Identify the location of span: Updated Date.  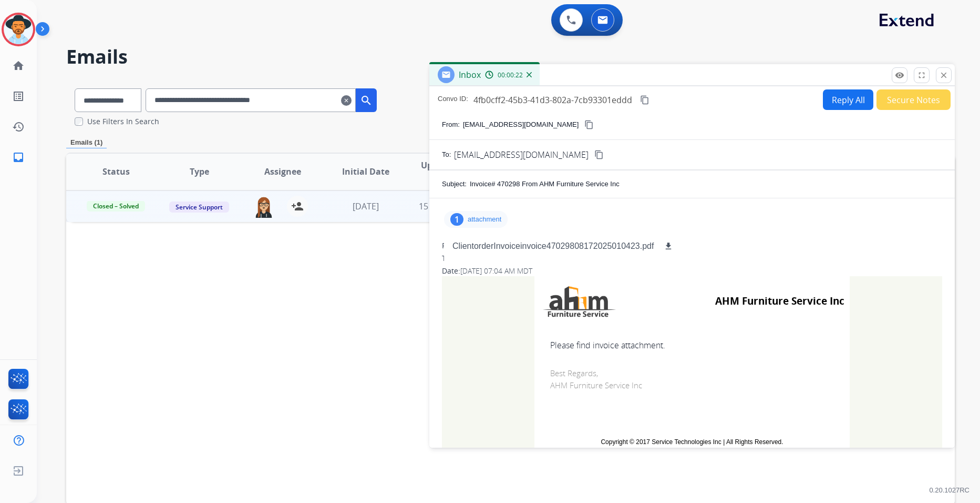
(439, 171).